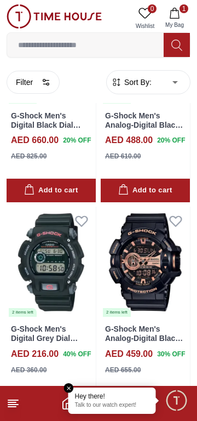 The height and width of the screenshot is (421, 197). Describe the element at coordinates (123, 156) in the screenshot. I see `div: AED 610.00` at that location.